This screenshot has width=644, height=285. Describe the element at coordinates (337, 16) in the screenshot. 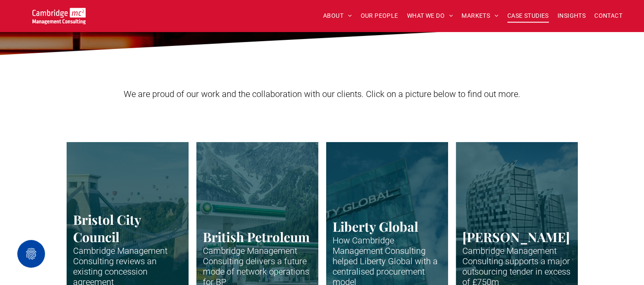

I see `a: ABOUT` at that location.